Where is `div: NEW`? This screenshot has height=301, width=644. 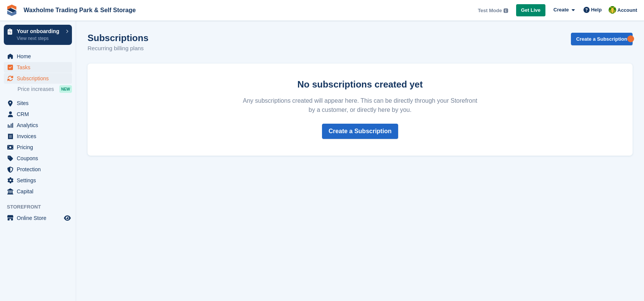 div: NEW is located at coordinates (65, 89).